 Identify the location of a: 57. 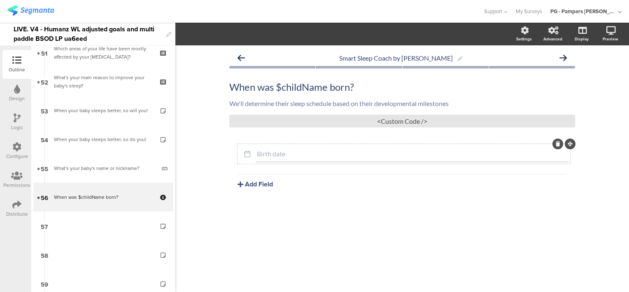
(103, 226).